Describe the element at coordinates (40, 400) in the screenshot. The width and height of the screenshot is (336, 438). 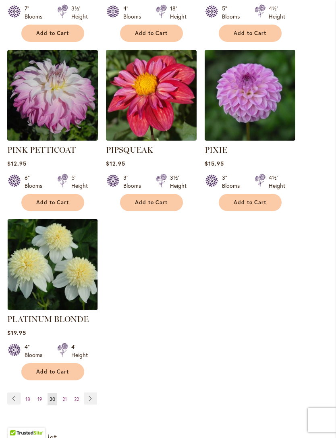
I see `a: 19` at that location.